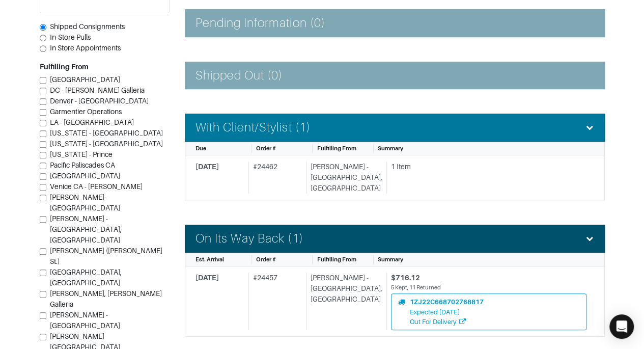 The image size is (644, 349). I want to click on div: # 24457, so click(275, 301).